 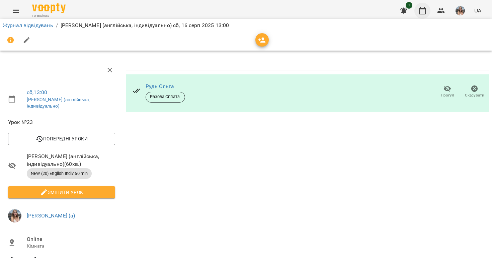 I want to click on a: Рудь Ольга, so click(x=160, y=86).